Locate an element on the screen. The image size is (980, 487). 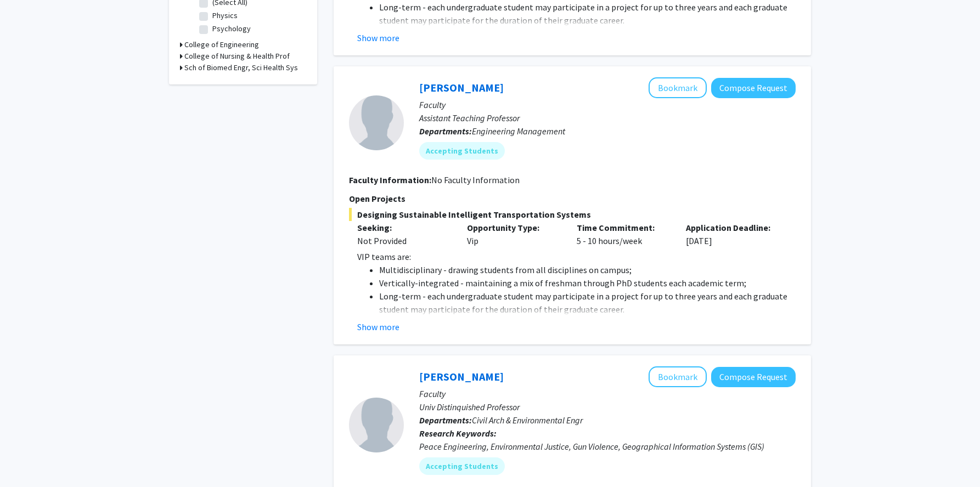
label: Physics is located at coordinates (225, 15).